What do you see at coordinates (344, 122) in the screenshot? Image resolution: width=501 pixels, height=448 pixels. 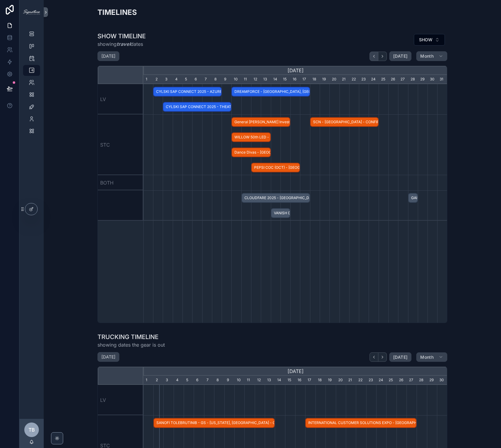 I see `div: SCN - Atlanta - CONFIRMED` at bounding box center [344, 122].